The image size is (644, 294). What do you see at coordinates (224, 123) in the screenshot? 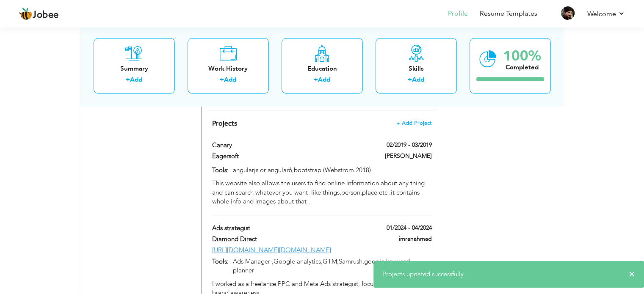
I see `span: Projects` at bounding box center [224, 123].